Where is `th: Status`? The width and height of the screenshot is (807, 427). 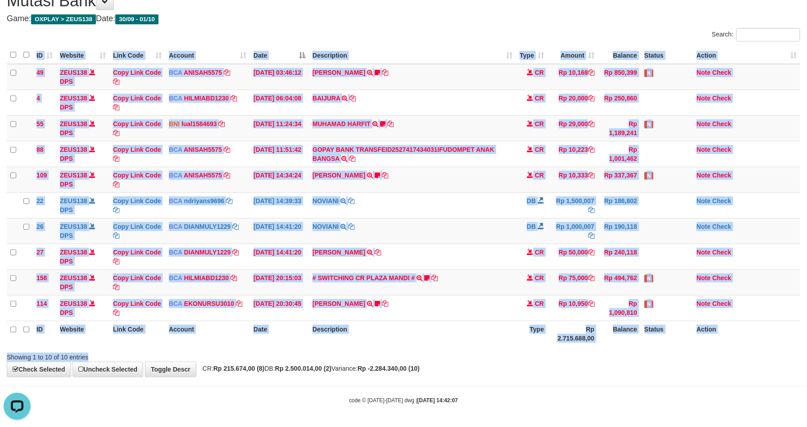 th: Status is located at coordinates (667, 55).